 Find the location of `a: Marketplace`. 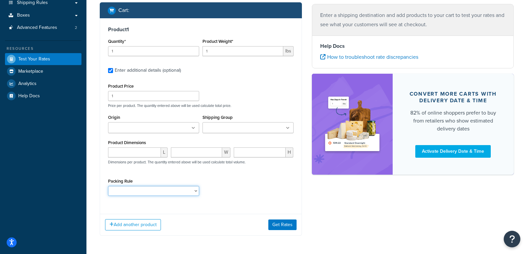

a: Marketplace is located at coordinates (43, 72).